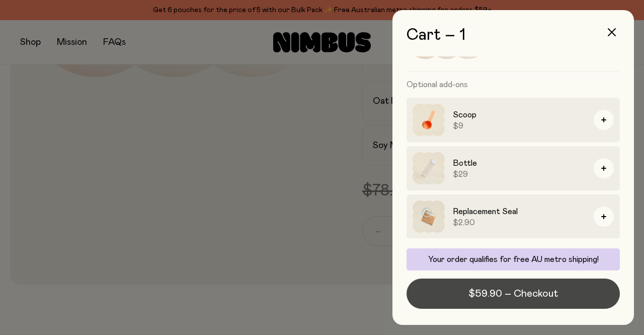  Describe the element at coordinates (513, 35) in the screenshot. I see `h2: Cart – 1` at that location.